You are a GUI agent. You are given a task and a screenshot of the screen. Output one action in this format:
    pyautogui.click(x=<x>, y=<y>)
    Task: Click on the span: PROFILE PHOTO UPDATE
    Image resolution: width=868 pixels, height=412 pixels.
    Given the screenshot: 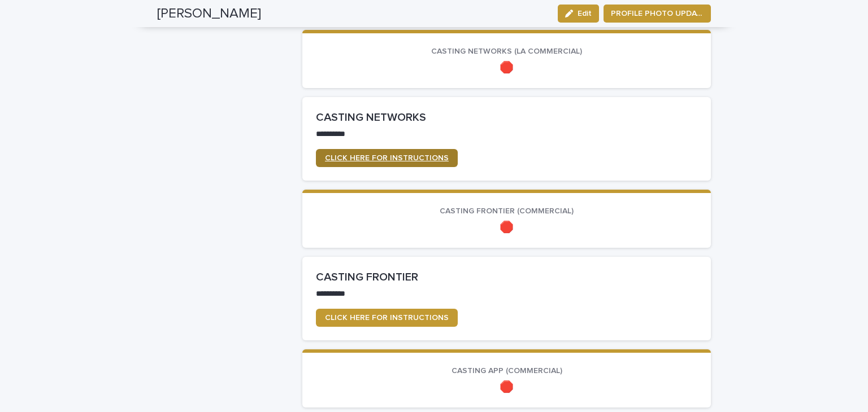 What is the action you would take?
    pyautogui.click(x=657, y=14)
    